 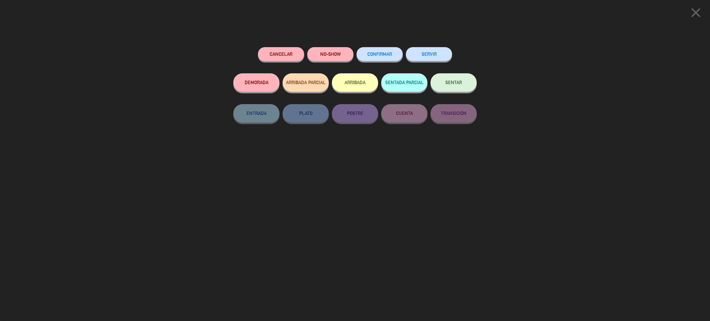 What do you see at coordinates (380, 54) in the screenshot?
I see `span: CONFIRMAR` at bounding box center [380, 54].